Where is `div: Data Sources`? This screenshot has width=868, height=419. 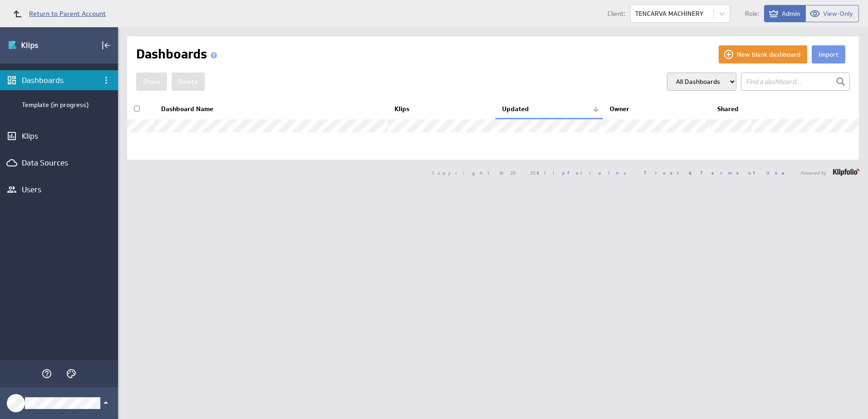
div: Data Sources is located at coordinates (59, 163).